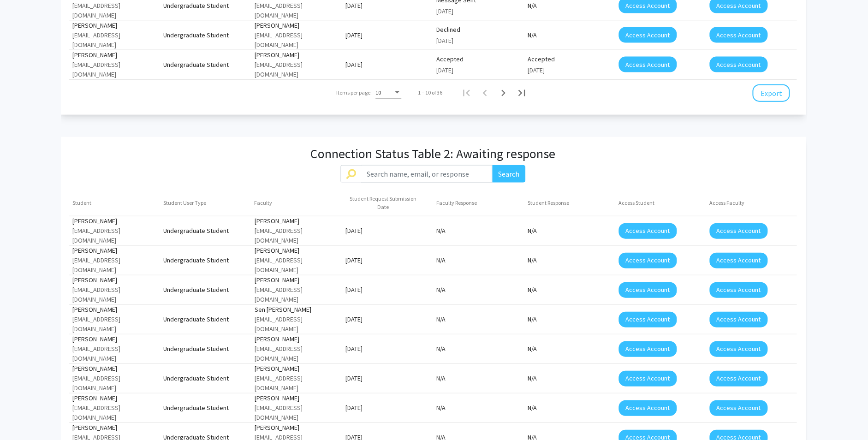  I want to click on mat-select: Items per page:, so click(388, 92).